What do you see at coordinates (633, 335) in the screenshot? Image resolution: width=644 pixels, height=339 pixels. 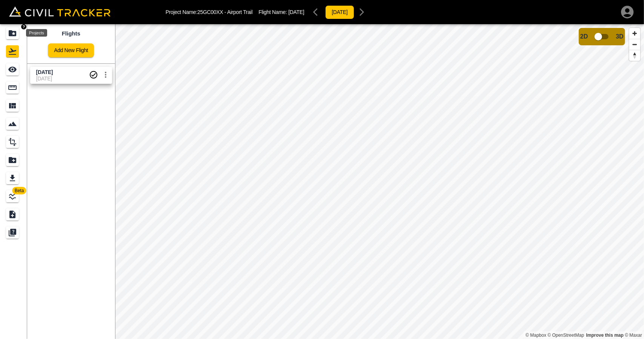 I see `a: Maxar` at bounding box center [633, 335].